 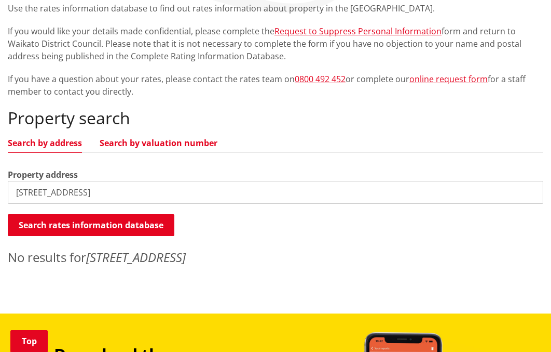 I want to click on h2: Property search, so click(x=276, y=118).